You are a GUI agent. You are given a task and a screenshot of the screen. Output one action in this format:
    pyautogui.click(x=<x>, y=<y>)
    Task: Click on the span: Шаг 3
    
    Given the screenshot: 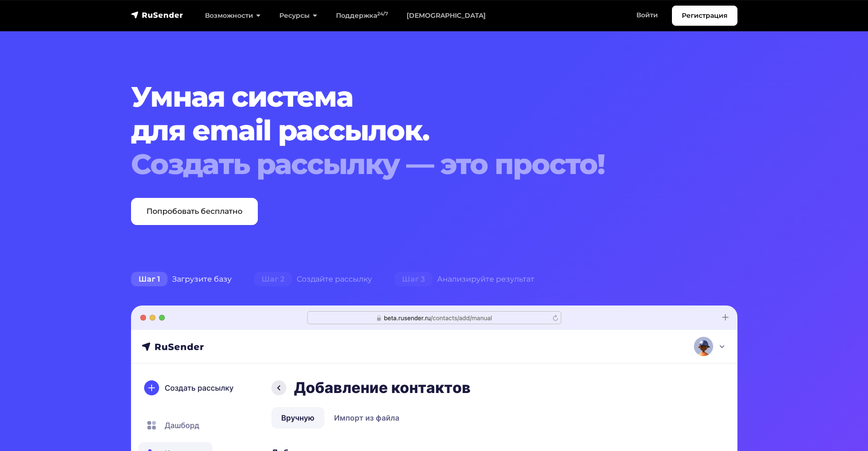 What is the action you would take?
    pyautogui.click(x=413, y=279)
    